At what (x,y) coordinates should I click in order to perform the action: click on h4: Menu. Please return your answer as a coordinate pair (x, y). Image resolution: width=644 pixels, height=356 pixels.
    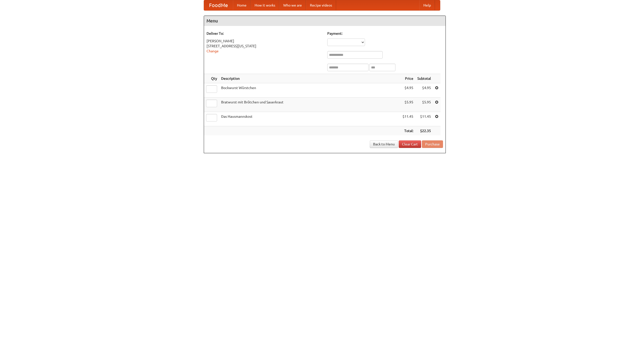
    Looking at the image, I should click on (325, 21).